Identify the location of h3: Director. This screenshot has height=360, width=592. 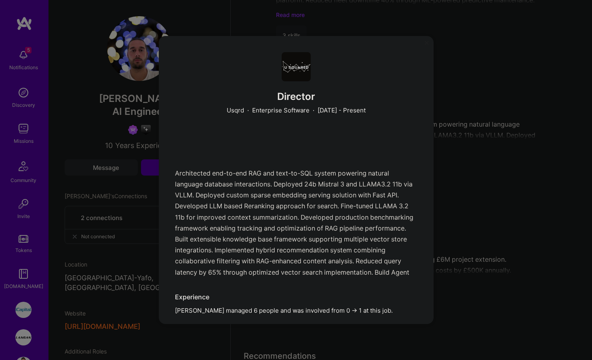
(296, 97).